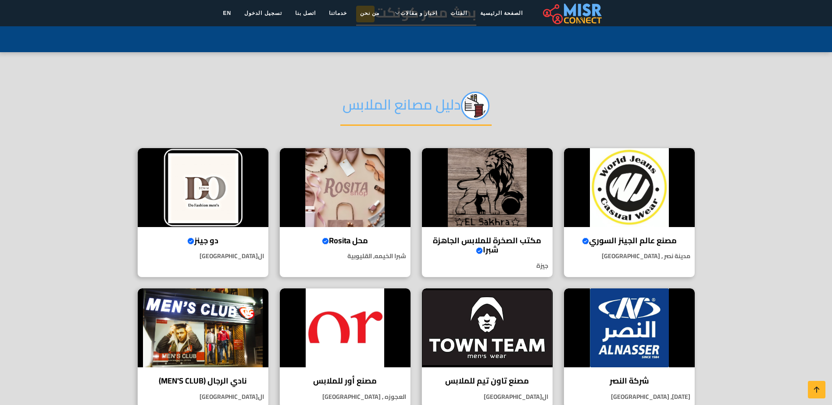 The image size is (832, 405). I want to click on a: خدماتنا, so click(338, 13).